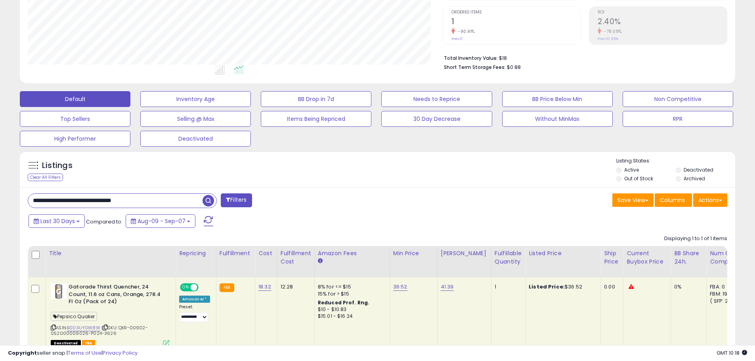  What do you see at coordinates (344, 303) in the screenshot?
I see `b: Reduced Prof. Rng.` at bounding box center [344, 303].